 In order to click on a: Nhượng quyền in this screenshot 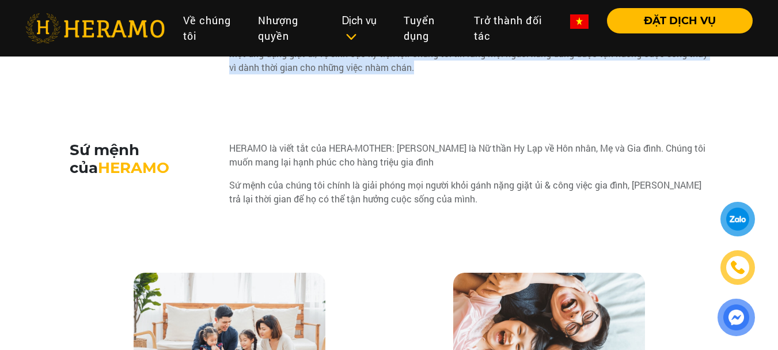, I will do `click(291, 28)`.